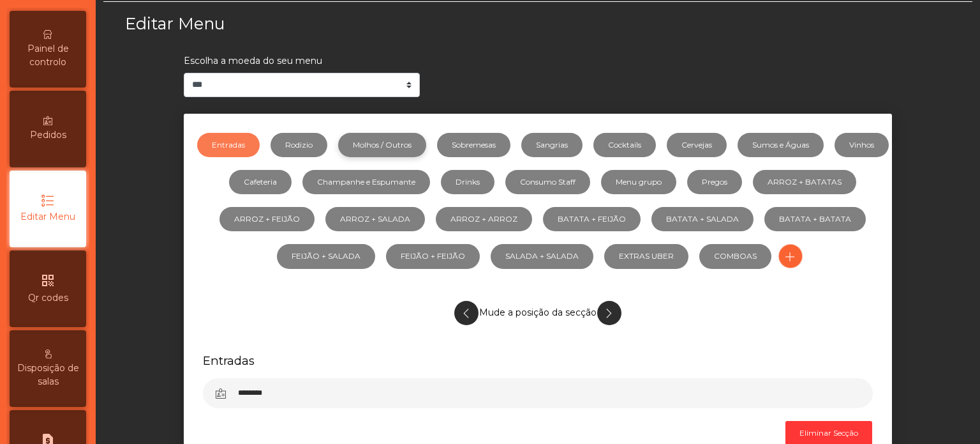  What do you see at coordinates (715, 182) in the screenshot?
I see `a: Pregos` at bounding box center [715, 182].